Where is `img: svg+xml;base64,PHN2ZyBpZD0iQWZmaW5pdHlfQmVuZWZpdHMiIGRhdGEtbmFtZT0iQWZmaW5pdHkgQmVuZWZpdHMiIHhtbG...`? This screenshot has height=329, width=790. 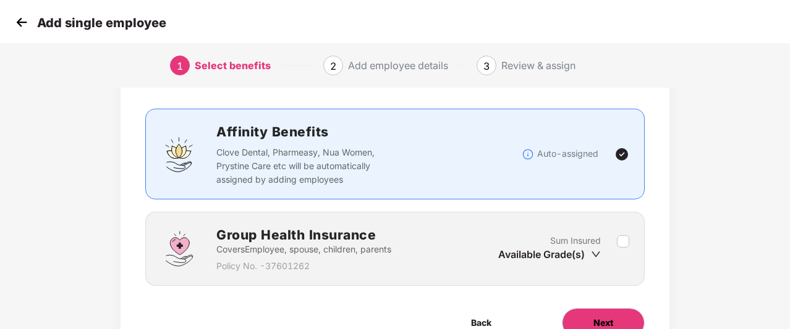
img: svg+xml;base64,PHN2ZyBpZD0iQWZmaW5pdHlfQmVuZWZpdHMiIGRhdGEtbmFtZT0iQWZmaW5pdHkgQmVuZWZpdHMiIHhtbG... is located at coordinates (179, 155).